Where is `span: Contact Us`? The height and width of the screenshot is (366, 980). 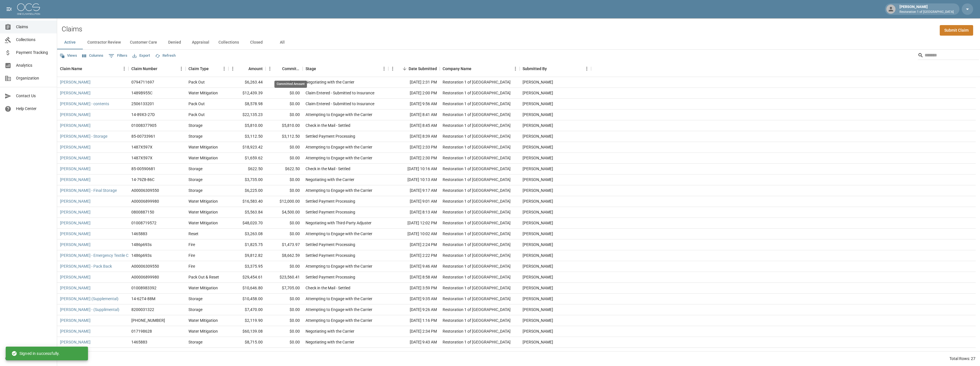
span: Contact Us is located at coordinates (34, 96).